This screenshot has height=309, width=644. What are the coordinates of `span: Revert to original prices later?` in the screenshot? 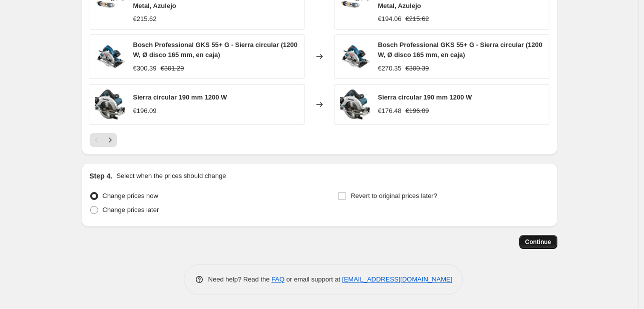 It's located at (393, 196).